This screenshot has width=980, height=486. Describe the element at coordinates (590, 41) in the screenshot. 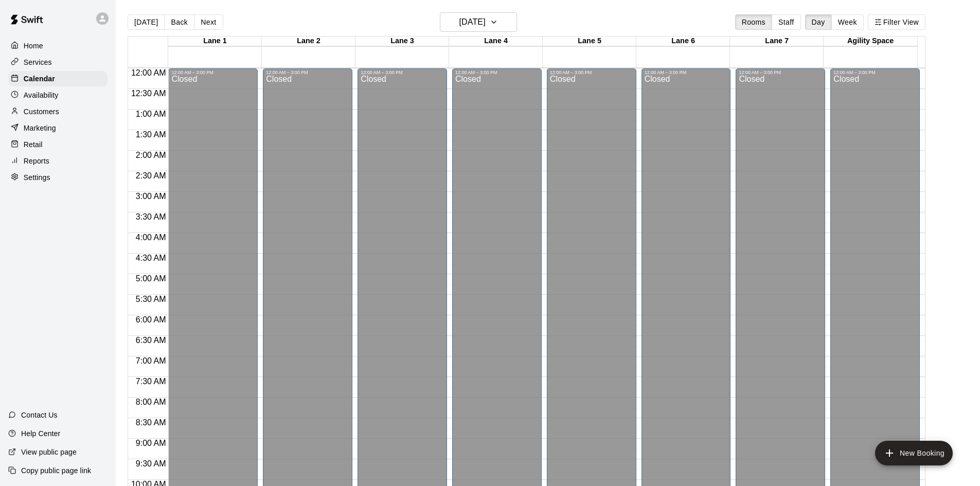

I see `div: Lane 5` at that location.